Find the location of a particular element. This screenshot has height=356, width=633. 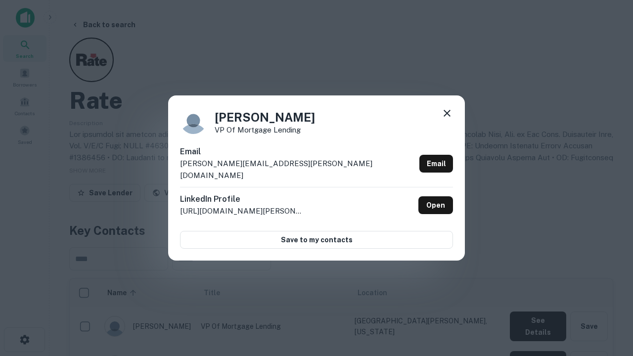

a: Email is located at coordinates (437, 164).